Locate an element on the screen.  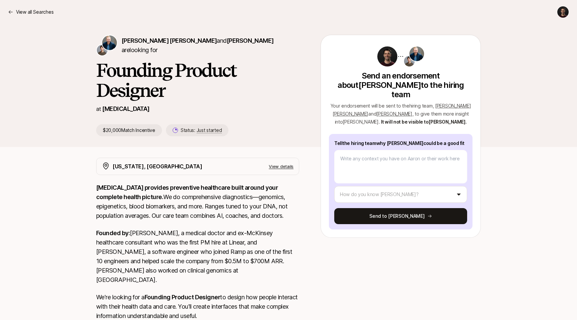
p: at is located at coordinates (99, 109).